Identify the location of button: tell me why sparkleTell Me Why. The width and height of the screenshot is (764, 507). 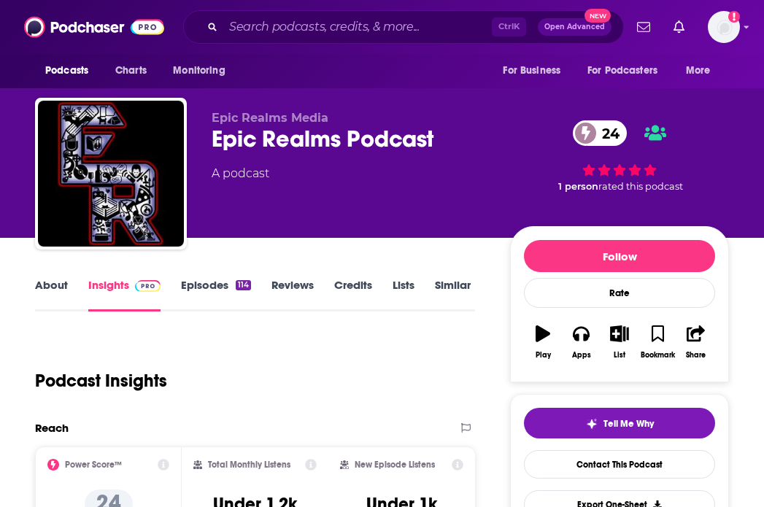
(620, 423).